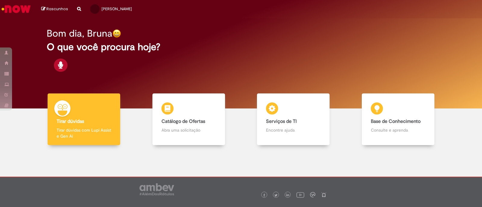 The width and height of the screenshot is (482, 207). I want to click on a: Base de Conhecimento Consulte e aprenda, so click(398, 120).